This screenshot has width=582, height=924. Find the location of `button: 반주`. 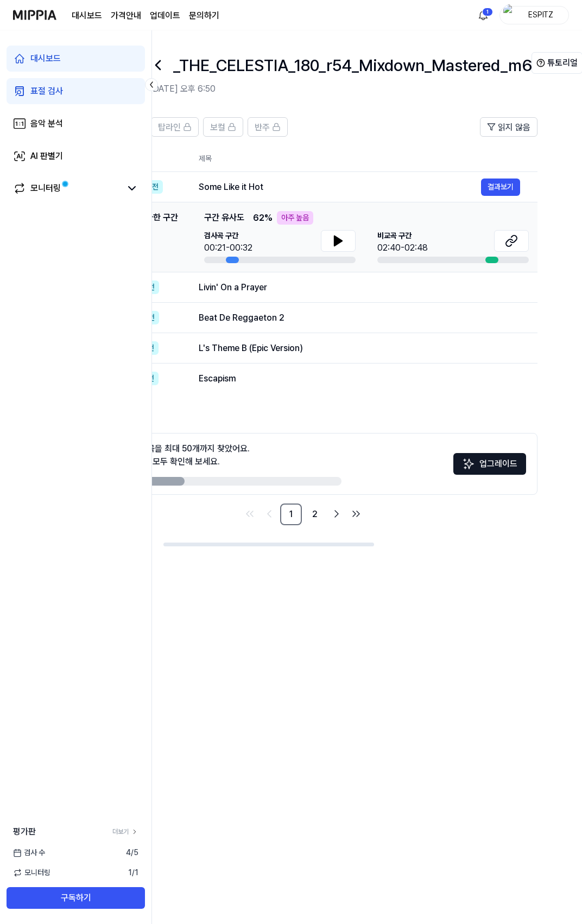

button: 반주 is located at coordinates (268, 127).